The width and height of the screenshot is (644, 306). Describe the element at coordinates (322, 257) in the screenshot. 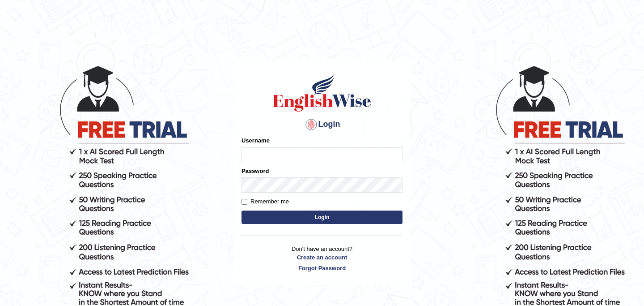

I see `a: Create an account` at that location.